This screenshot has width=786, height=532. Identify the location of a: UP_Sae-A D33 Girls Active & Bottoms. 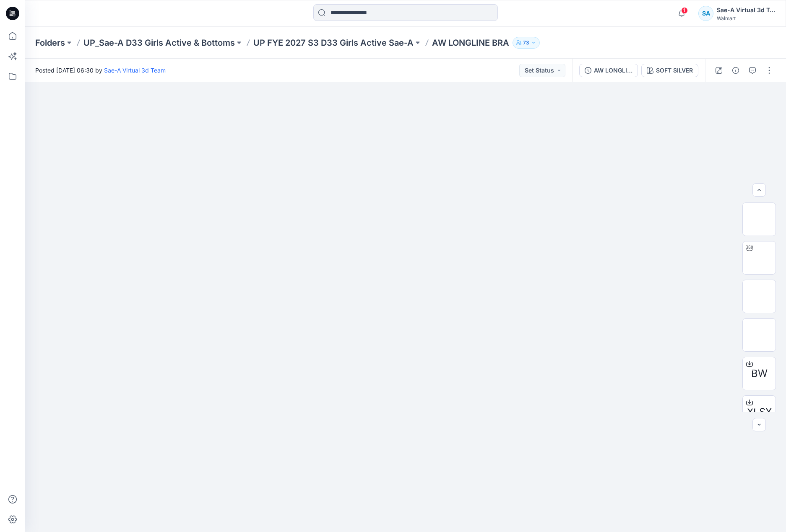
(159, 43).